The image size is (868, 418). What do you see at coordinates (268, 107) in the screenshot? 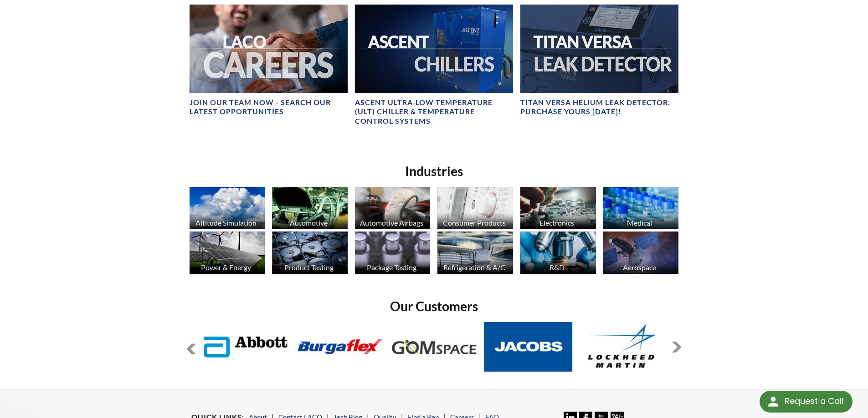
I see `h4: Join our team now - SEARCH OUR LATEST OPPORTUNITIES` at bounding box center [268, 107].